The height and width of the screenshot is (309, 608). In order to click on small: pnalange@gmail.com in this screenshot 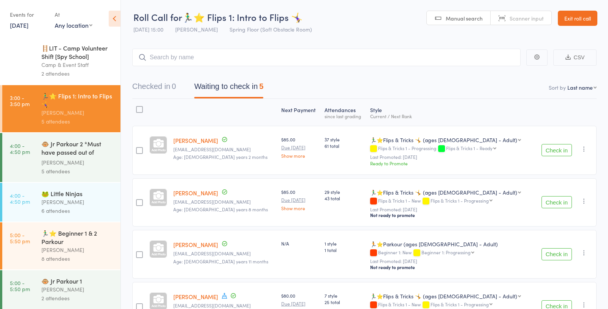, I will do `click(224, 149)`.